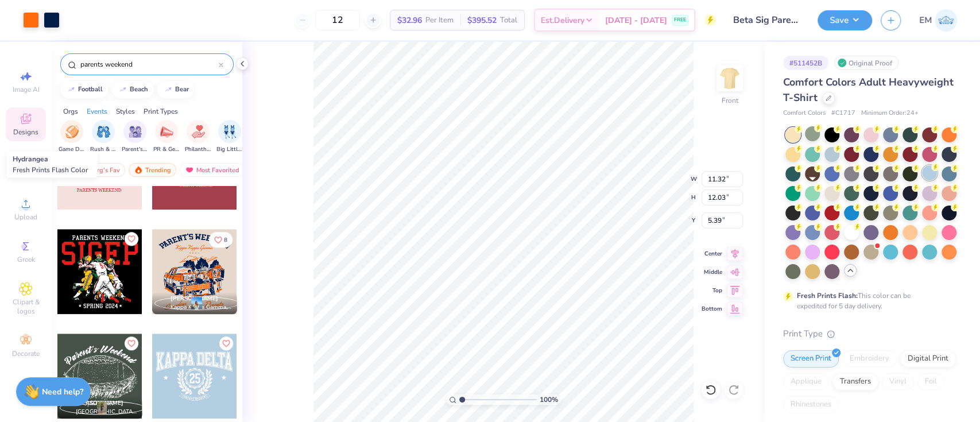 This screenshot has height=422, width=980. Describe the element at coordinates (72, 149) in the screenshot. I see `span: Game Day` at that location.